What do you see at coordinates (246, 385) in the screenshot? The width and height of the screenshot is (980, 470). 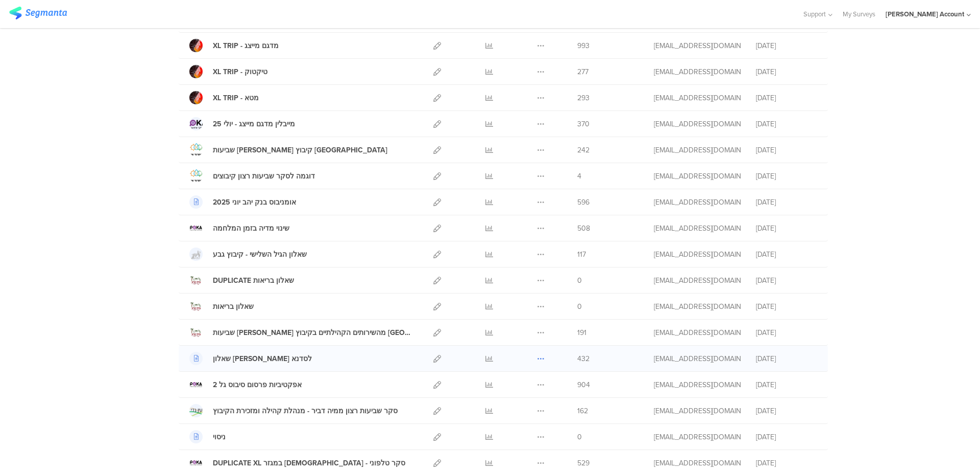 I see `a: אפקטיביות פרסום סיבוס גל 2` at bounding box center [246, 385].